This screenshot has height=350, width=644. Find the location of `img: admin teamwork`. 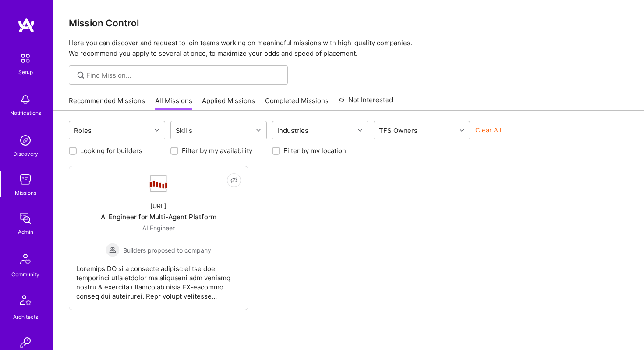

img: admin teamwork is located at coordinates (26, 219).